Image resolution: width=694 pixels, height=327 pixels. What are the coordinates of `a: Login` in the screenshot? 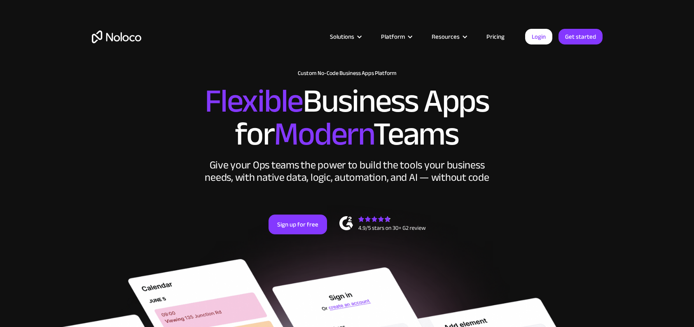 It's located at (538, 37).